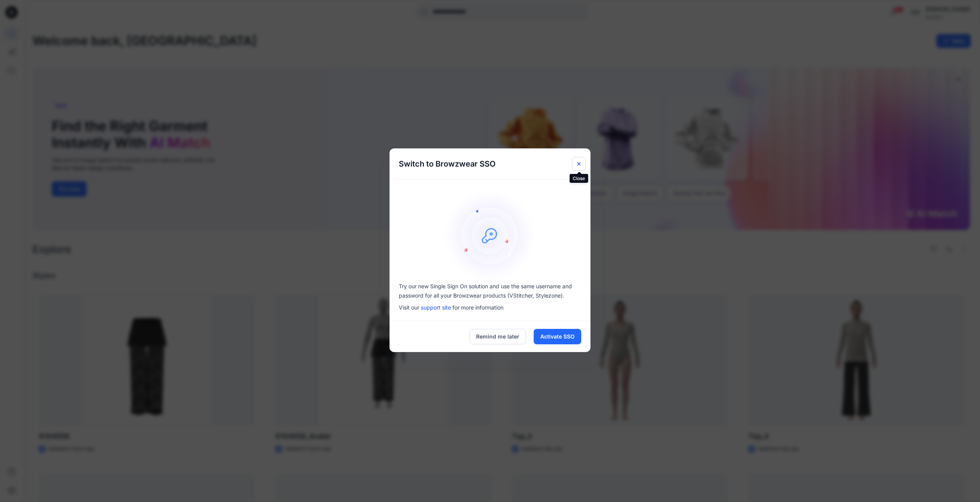 The width and height of the screenshot is (980, 502). What do you see at coordinates (498, 337) in the screenshot?
I see `button: Remind me later` at bounding box center [498, 337].